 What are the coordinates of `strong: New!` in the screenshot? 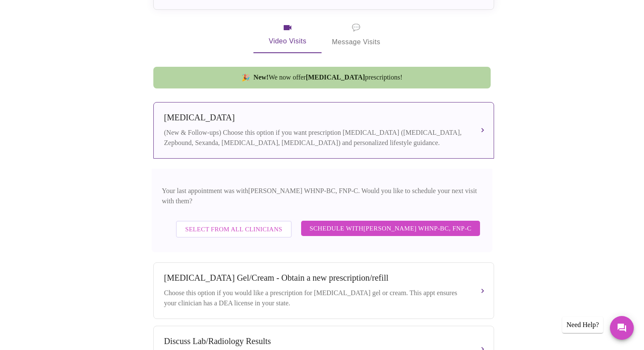 It's located at (261, 77).